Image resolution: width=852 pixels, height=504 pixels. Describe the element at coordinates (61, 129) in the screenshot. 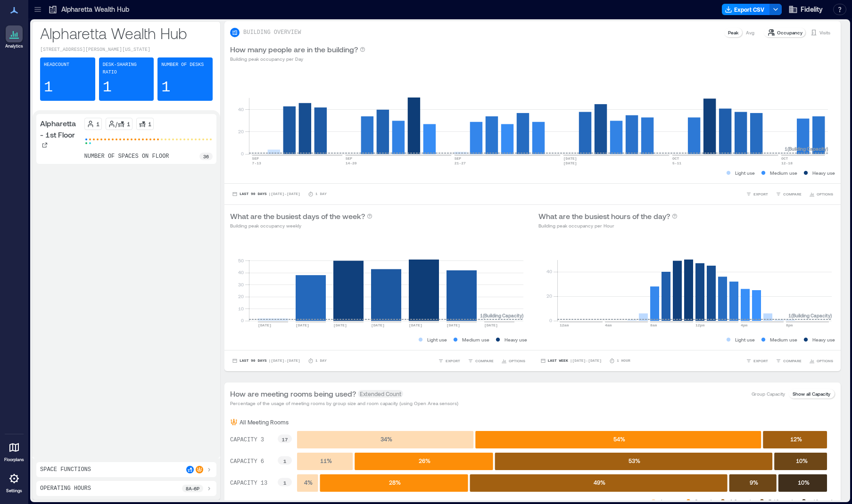

I see `p: Alpharetta - 1st Floor` at that location.